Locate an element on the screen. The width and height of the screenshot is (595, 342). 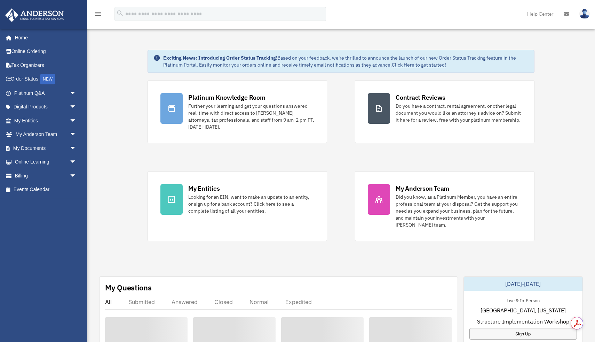
i: search is located at coordinates (120, 13).